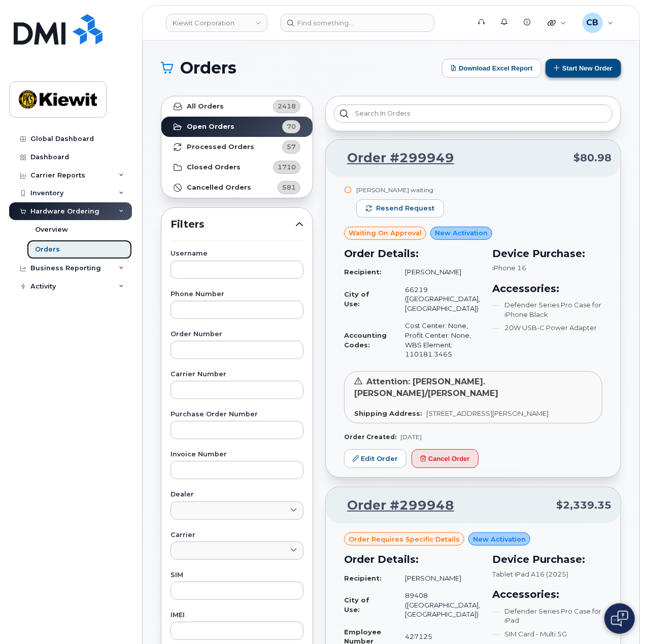  What do you see at coordinates (287, 167) in the screenshot?
I see `span: 1710` at bounding box center [287, 167].